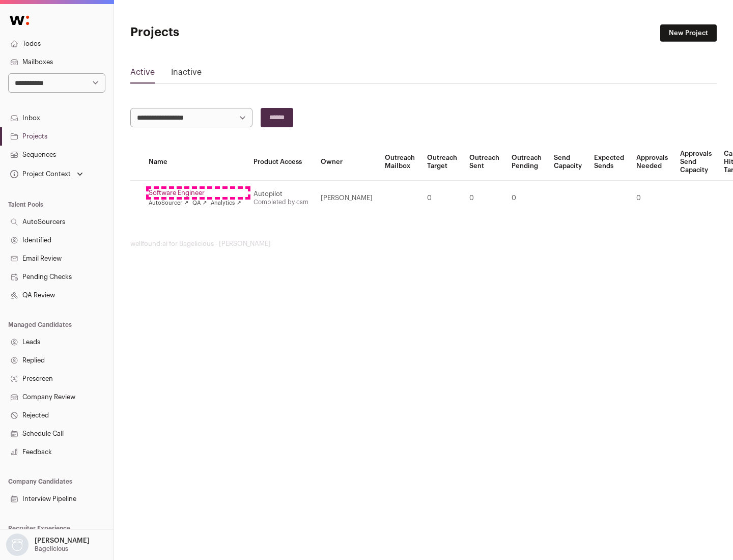 This screenshot has width=733, height=560. What do you see at coordinates (228, 32) in the screenshot?
I see `h1: Projects` at bounding box center [228, 32].